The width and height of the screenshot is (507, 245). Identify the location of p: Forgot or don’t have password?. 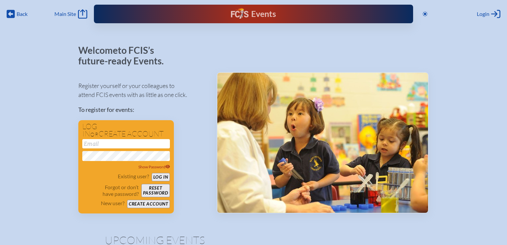
(110, 190).